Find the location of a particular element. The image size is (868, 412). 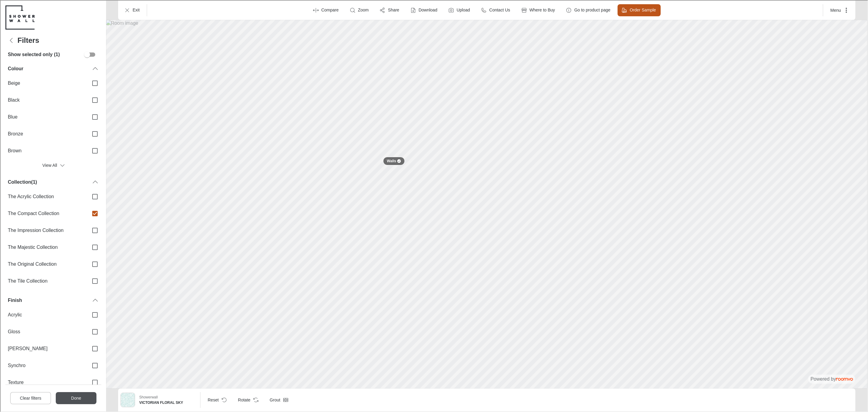

p: Contact Us is located at coordinates (499, 10).